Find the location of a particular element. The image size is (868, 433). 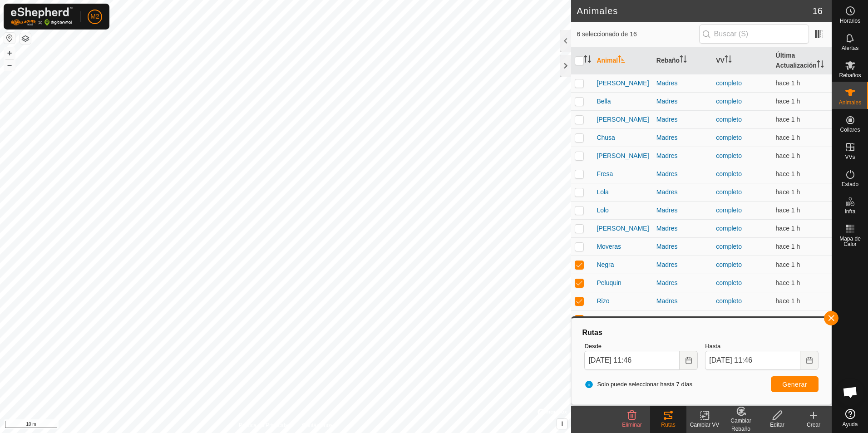

span: Ayuda is located at coordinates (850, 424).